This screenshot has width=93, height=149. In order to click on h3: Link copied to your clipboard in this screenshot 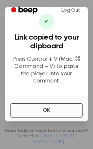, I will do `click(46, 42)`.